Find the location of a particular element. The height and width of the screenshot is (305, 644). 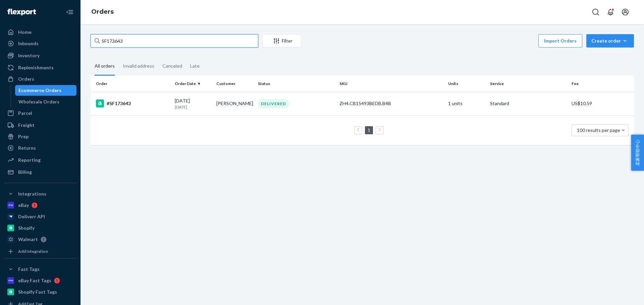

div: ZH4.CB15493BEDB.B4B is located at coordinates (392, 104).